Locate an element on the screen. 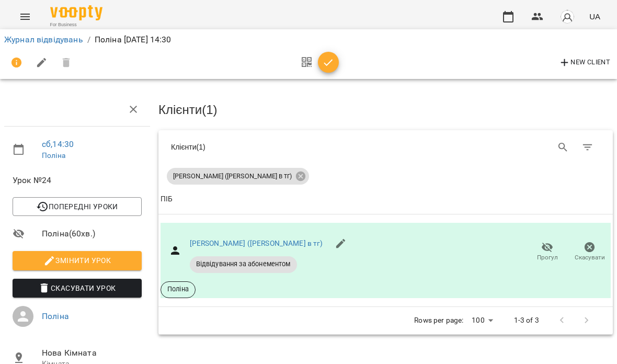  div: Клієнти ( 1 ) is located at coordinates (274, 147).